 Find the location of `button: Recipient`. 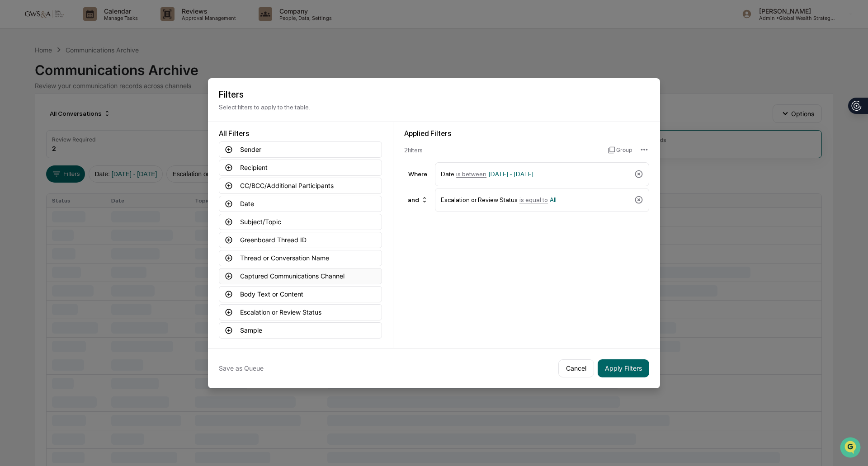

button: Recipient is located at coordinates (300, 168).